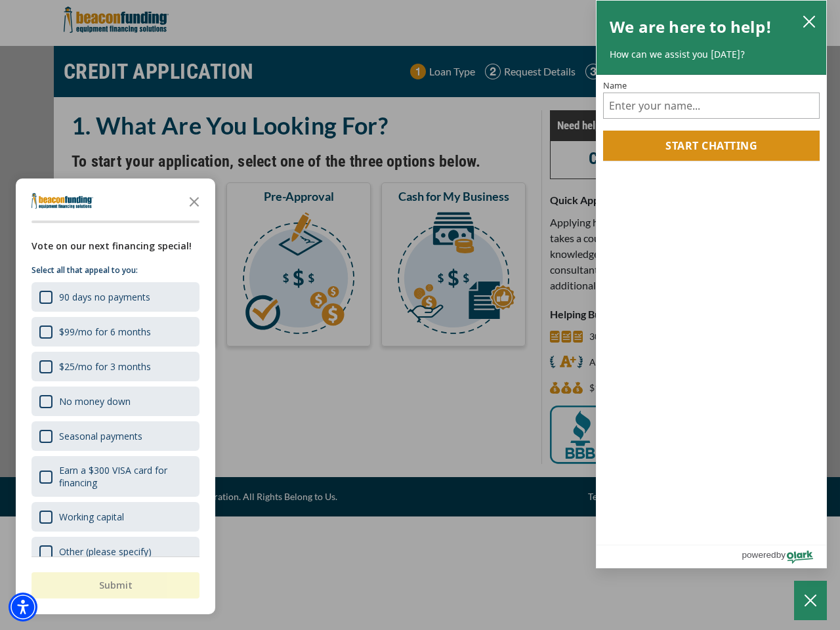 The height and width of the screenshot is (630, 840). Describe the element at coordinates (194, 201) in the screenshot. I see `button: Close the survey` at that location.